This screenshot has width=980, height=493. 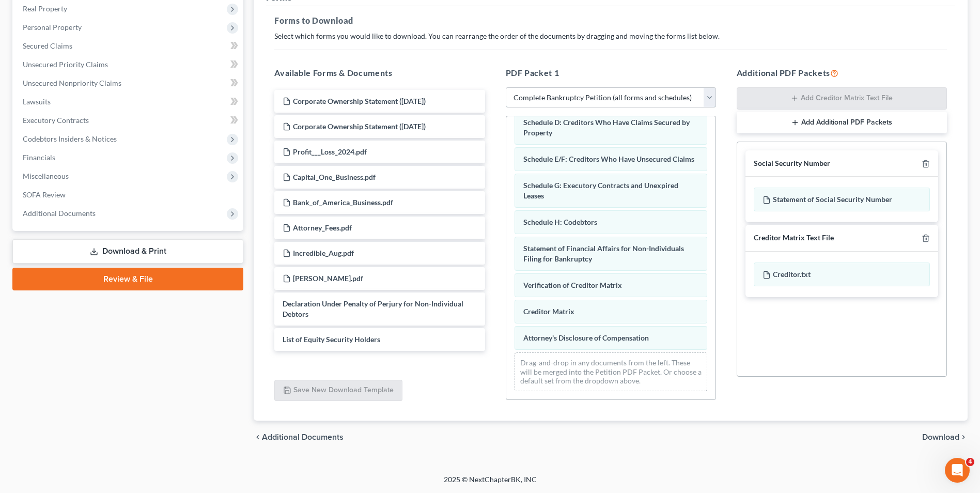 What do you see at coordinates (380, 73) in the screenshot?
I see `h5: Available Forms & Documents` at bounding box center [380, 73].